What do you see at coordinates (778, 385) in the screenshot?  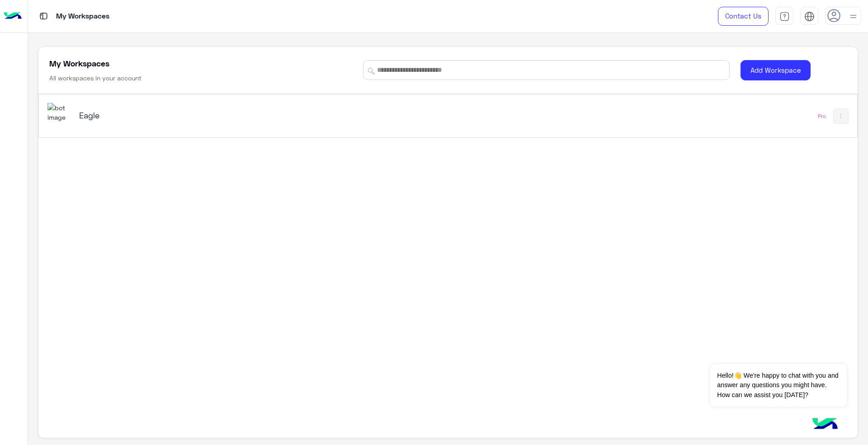 I see `span: Hello!👋 We're happy to chat with you and answer any questions you might have. How can we assist y...` at bounding box center [778, 385].